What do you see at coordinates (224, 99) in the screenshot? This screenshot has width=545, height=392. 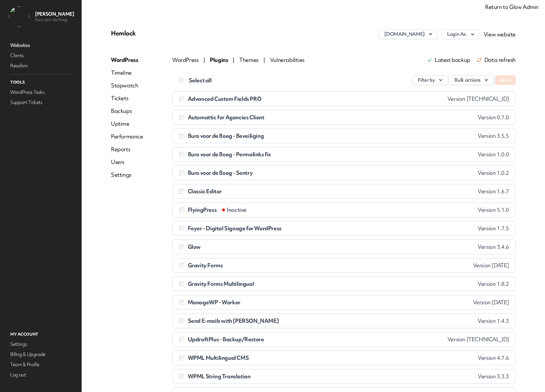 I see `span: Advanced Custom Fields PRO` at bounding box center [224, 99].